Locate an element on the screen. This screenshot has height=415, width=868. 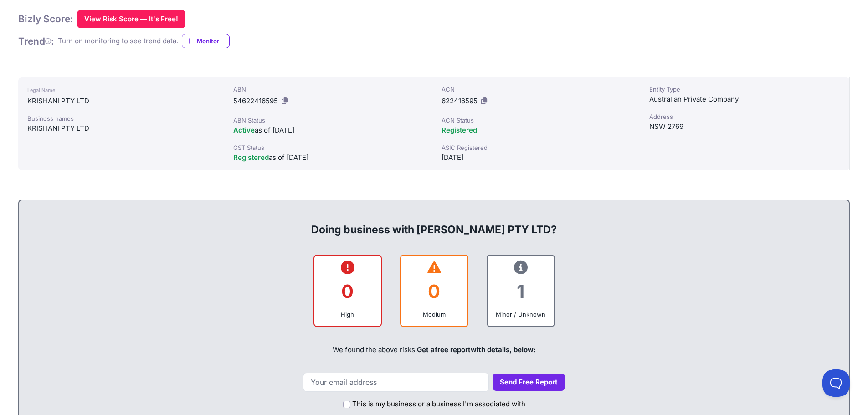
div: ABN Status is located at coordinates (329, 120).